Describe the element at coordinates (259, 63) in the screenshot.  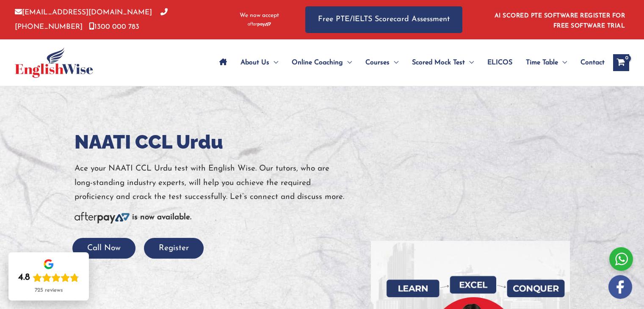
I see `a: About UsMenu Toggle` at that location.